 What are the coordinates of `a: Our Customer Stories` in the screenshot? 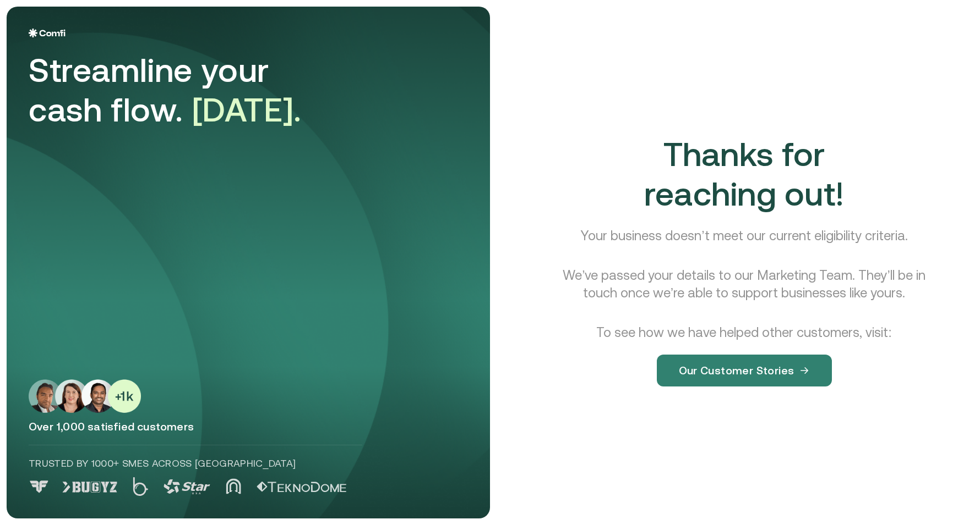 It's located at (744, 364).